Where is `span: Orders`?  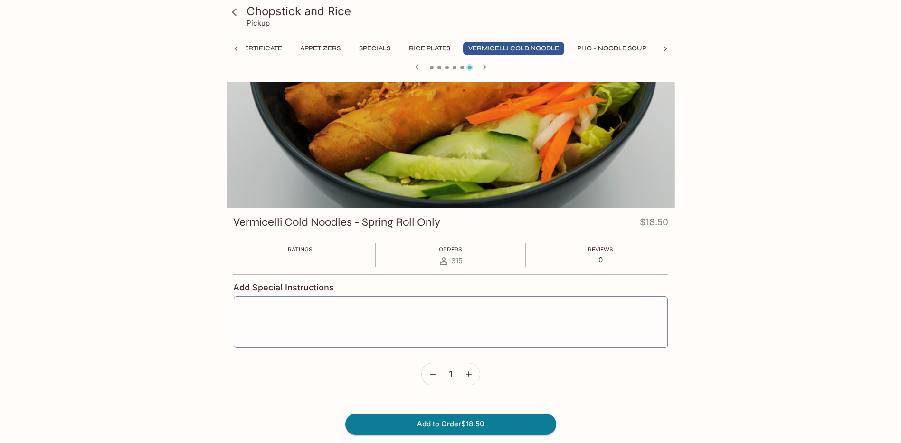 span: Orders is located at coordinates (450, 249).